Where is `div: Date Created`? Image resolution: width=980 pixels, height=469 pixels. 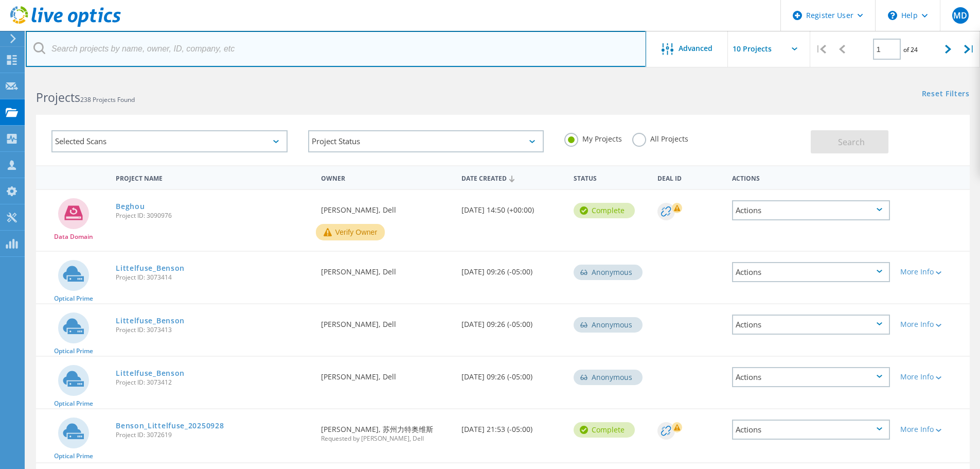
div: Date Created is located at coordinates (513, 178).